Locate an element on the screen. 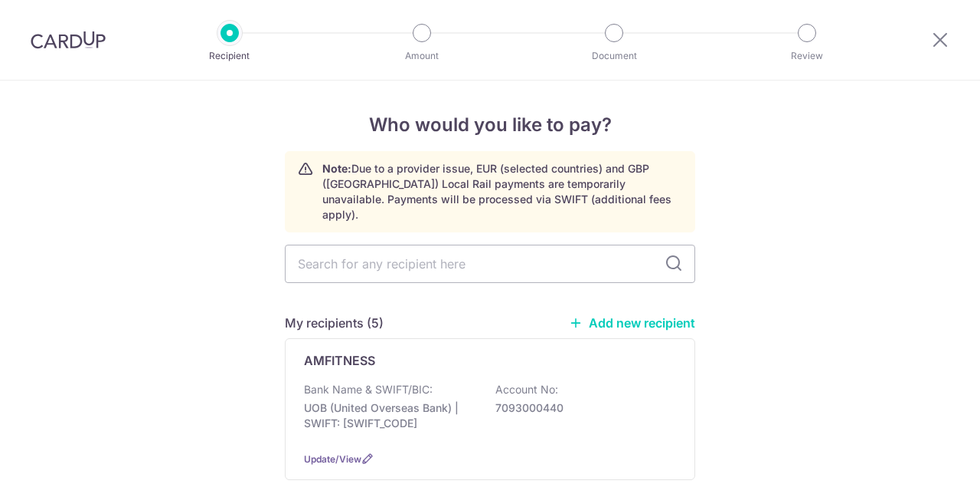  p: Amount is located at coordinates (422, 56).